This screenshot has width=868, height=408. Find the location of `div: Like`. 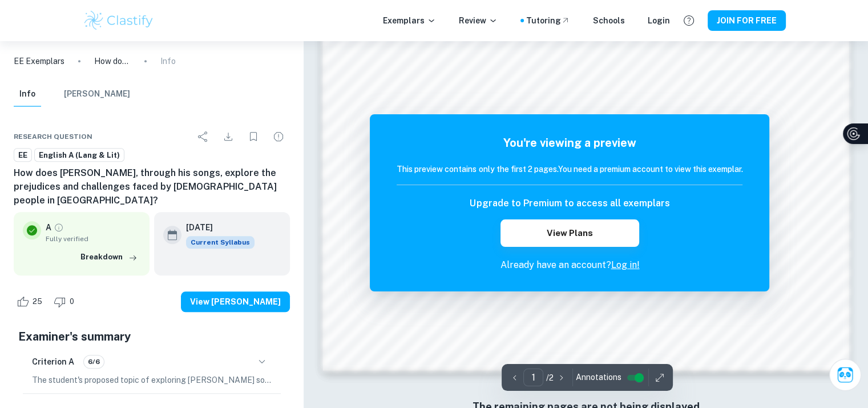

div: Like is located at coordinates (31, 302).